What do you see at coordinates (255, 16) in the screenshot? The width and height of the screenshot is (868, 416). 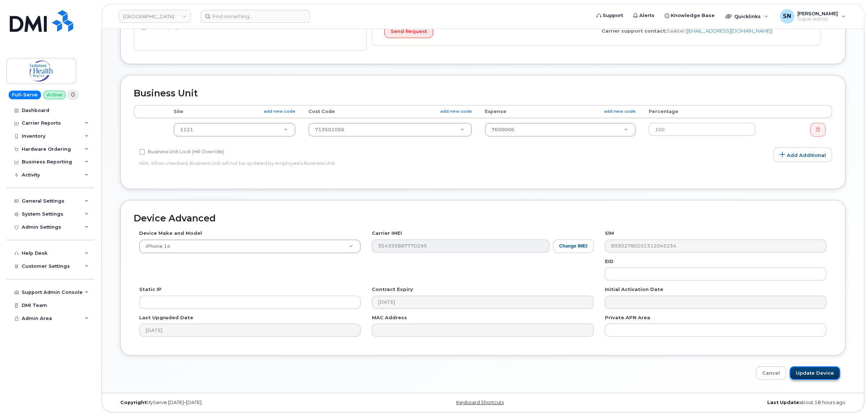 I see `input: Find something...` at bounding box center [255, 16].